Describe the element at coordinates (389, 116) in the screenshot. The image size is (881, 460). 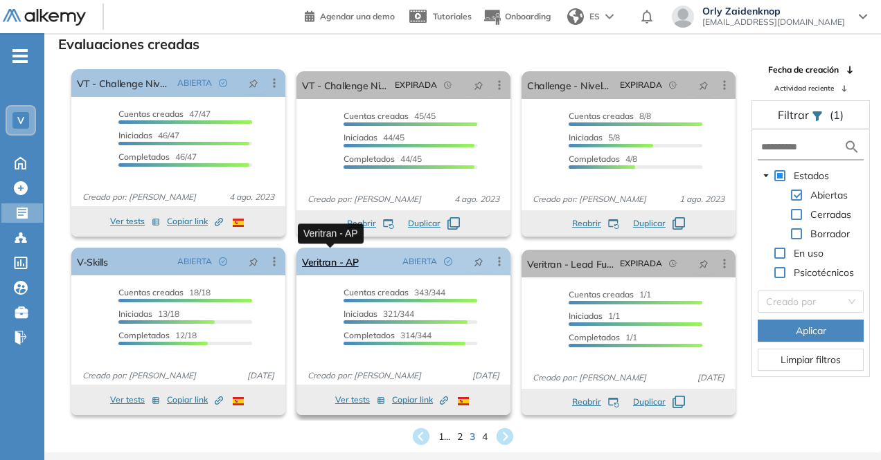
I see `span: 45/45` at that location.